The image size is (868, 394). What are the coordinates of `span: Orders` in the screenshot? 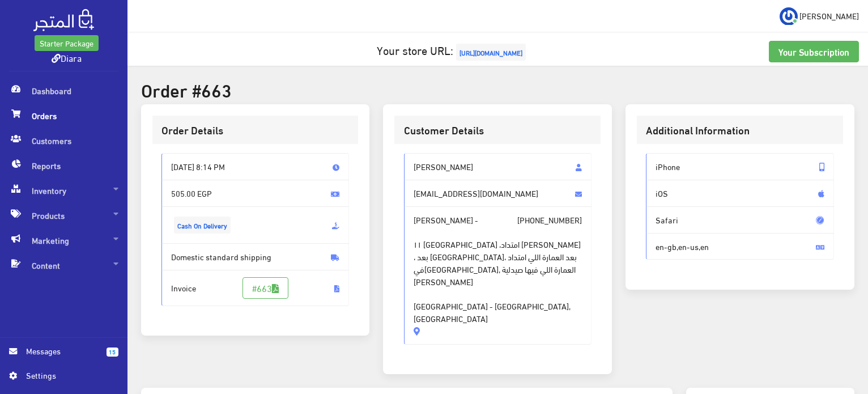 It's located at (63, 115).